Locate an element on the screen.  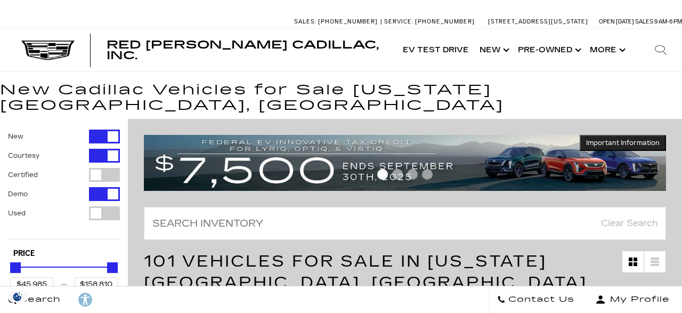
a: EV Test Drive is located at coordinates (436, 50).